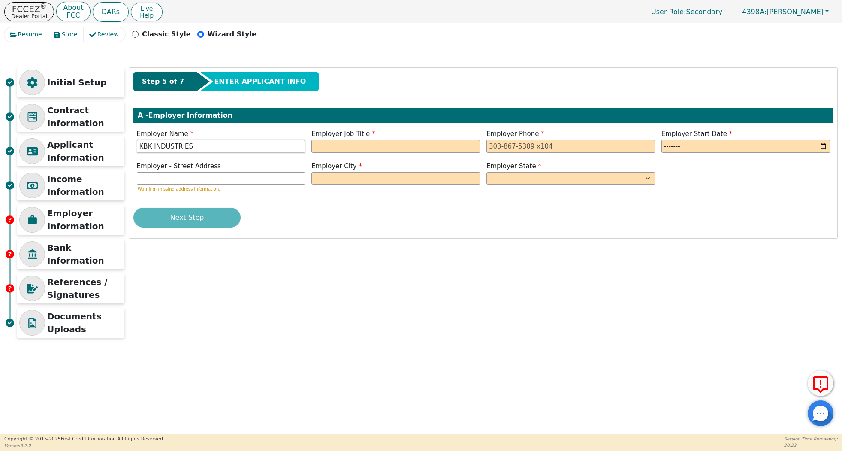 This screenshot has width=842, height=452. What do you see at coordinates (29, 9) in the screenshot?
I see `p: FCCEZ` at bounding box center [29, 9].